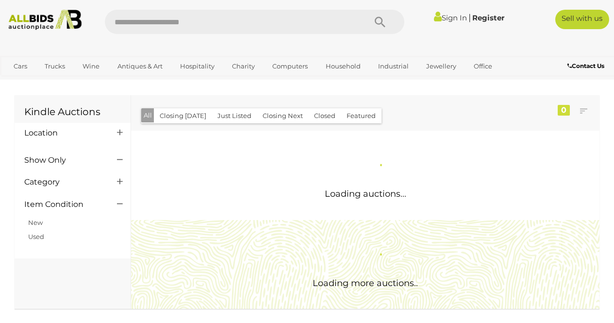  I want to click on a: Contact Us, so click(587, 66).